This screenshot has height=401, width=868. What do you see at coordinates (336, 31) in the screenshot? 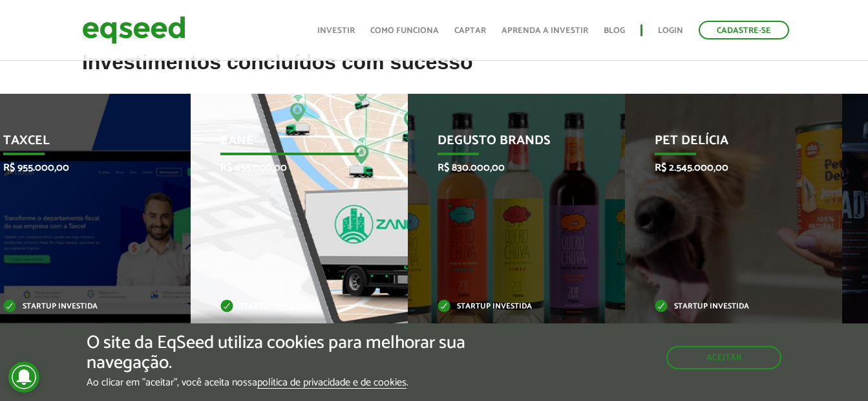
I see `a: Investir` at bounding box center [336, 31].